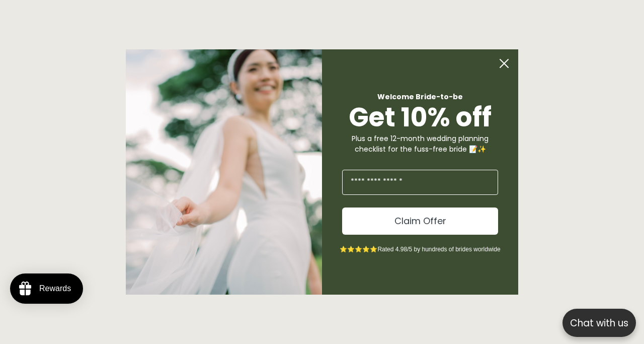 The height and width of the screenshot is (344, 644). What do you see at coordinates (599, 322) in the screenshot?
I see `button: Open chatbox` at bounding box center [599, 322].